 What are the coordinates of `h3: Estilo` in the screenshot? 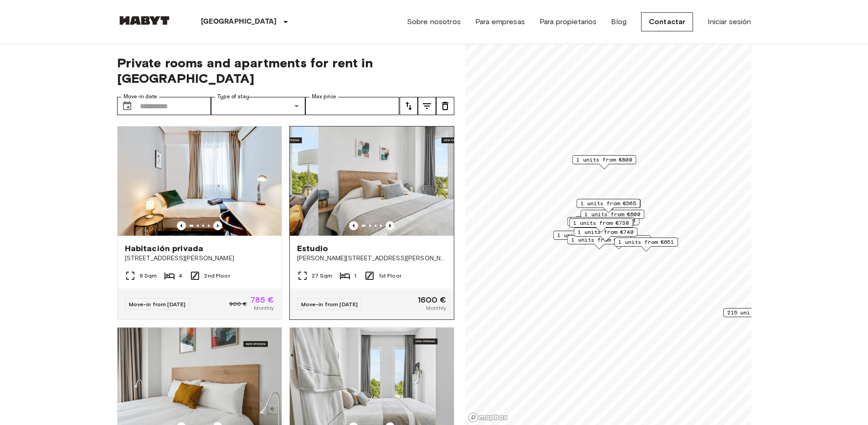 It's located at (69, 33).